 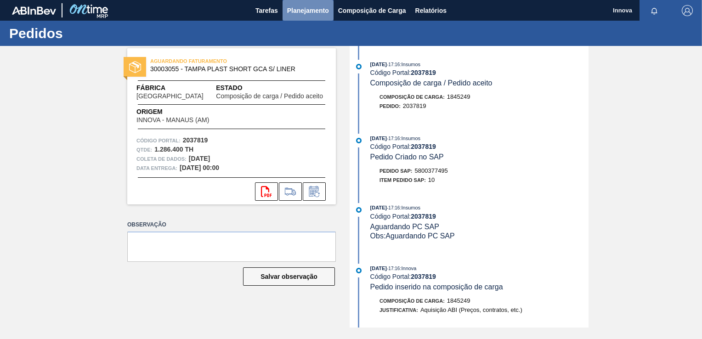 What do you see at coordinates (144, 150) in the screenshot?
I see `span: Qtde :` at bounding box center [144, 150].